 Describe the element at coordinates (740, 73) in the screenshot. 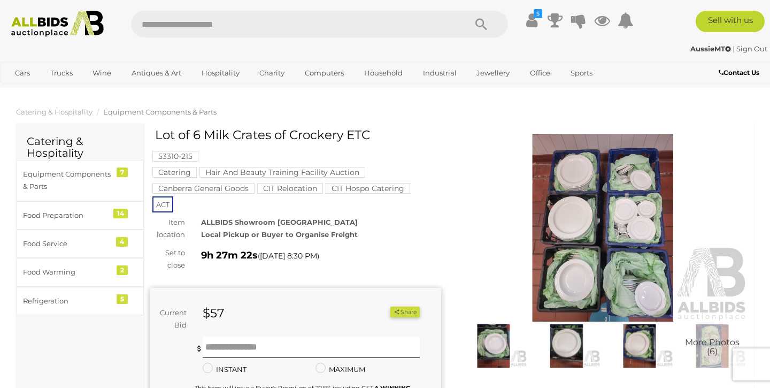

I see `a: Contact Us` at that location.